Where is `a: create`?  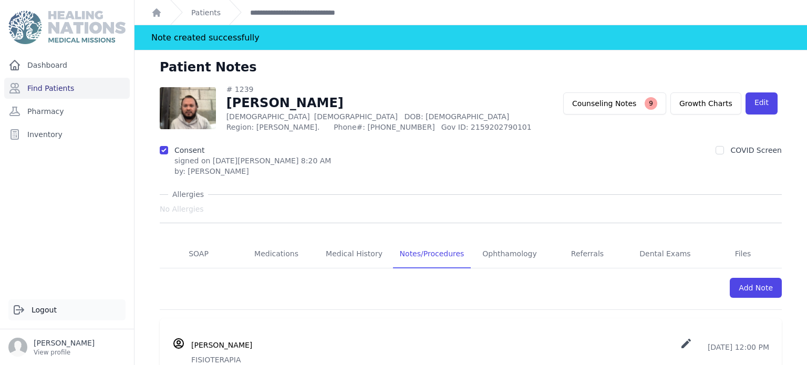 a: create is located at coordinates (687, 347).